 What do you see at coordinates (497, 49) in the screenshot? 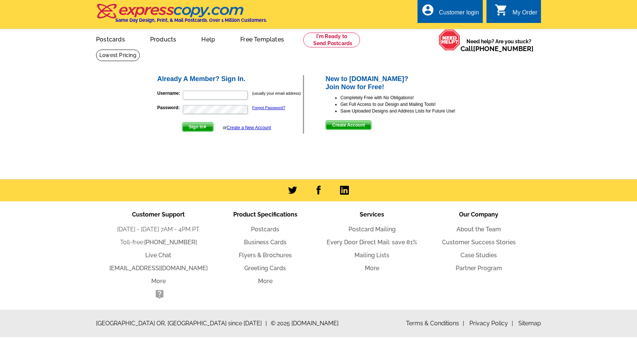
I see `span: Call` at bounding box center [497, 49].